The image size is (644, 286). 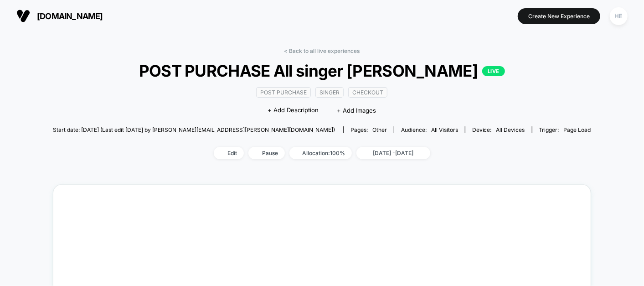 What do you see at coordinates (293, 111) in the screenshot?
I see `span: + Add Description` at bounding box center [293, 111].